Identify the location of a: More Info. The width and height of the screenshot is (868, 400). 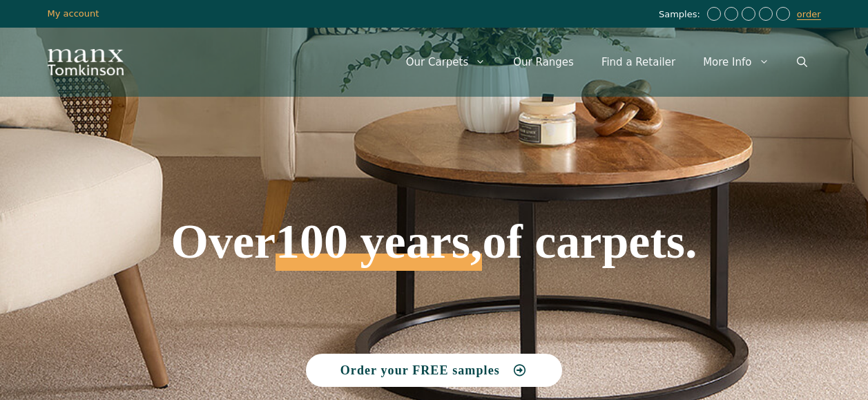
(735, 62).